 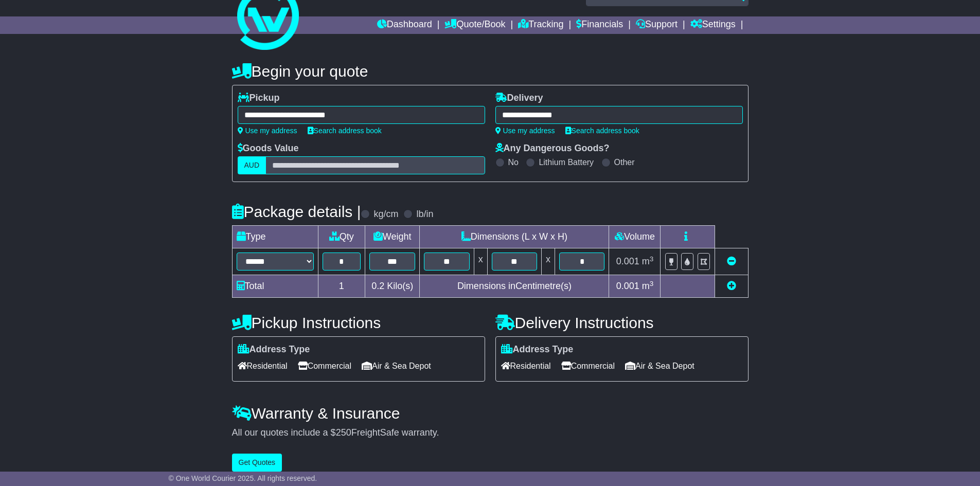 What do you see at coordinates (622, 323) in the screenshot?
I see `h4: Delivery Instructions` at bounding box center [622, 323].